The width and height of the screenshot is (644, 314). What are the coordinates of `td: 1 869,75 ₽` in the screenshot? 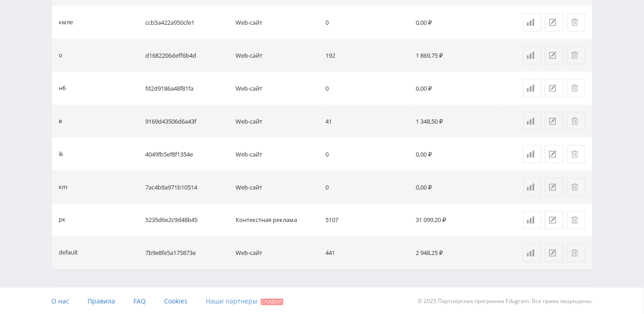 It's located at (457, 55).